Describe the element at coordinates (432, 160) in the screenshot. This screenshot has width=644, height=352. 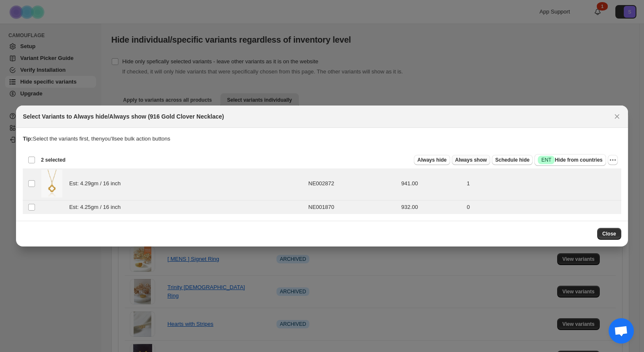
I see `button: Always hide` at that location.